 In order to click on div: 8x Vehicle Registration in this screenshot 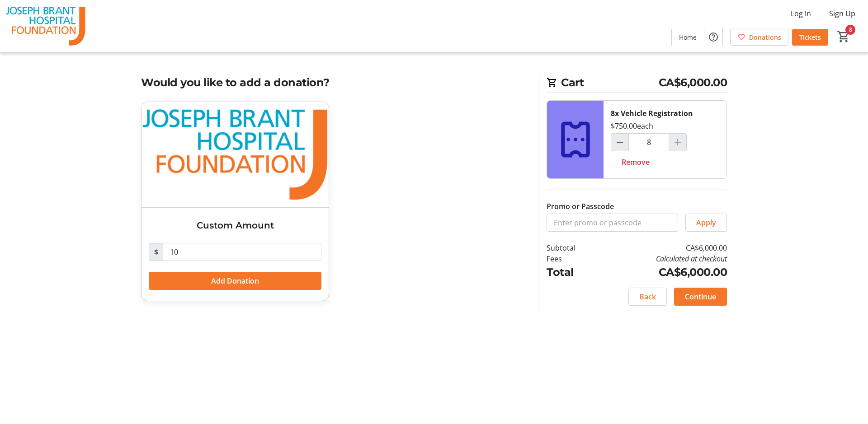, I will do `click(652, 113)`.